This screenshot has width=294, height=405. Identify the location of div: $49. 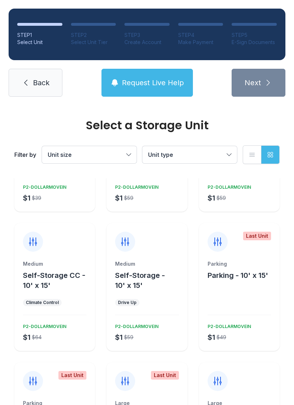
(221, 338).